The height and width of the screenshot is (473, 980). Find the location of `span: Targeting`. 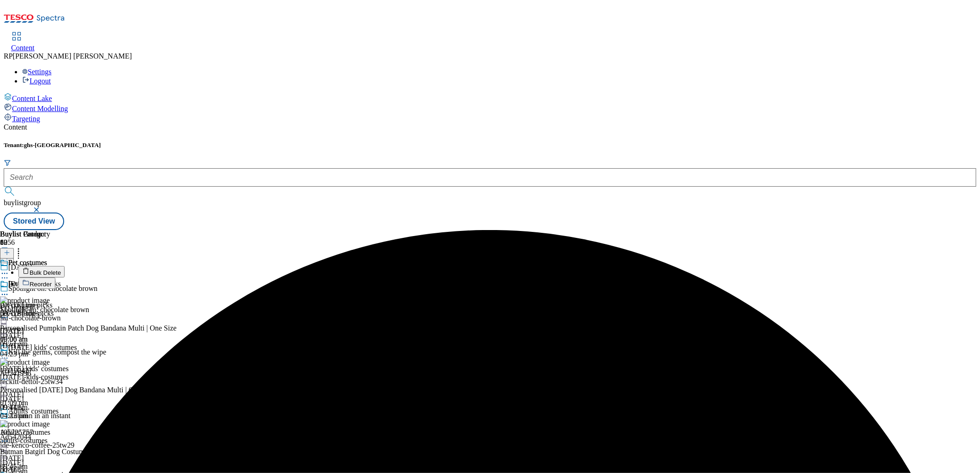

span: Targeting is located at coordinates (26, 119).